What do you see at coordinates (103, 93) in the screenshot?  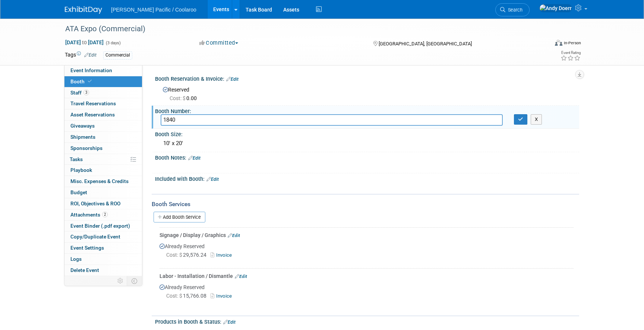 I see `a: Staff3` at bounding box center [103, 93].